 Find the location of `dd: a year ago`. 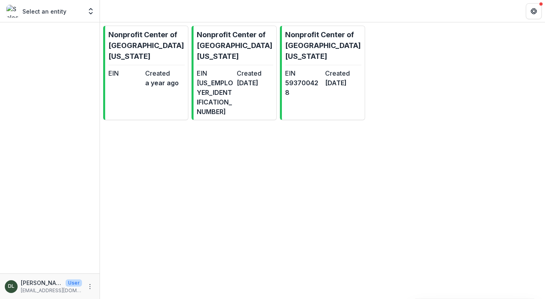

dd: a year ago is located at coordinates (162, 83).